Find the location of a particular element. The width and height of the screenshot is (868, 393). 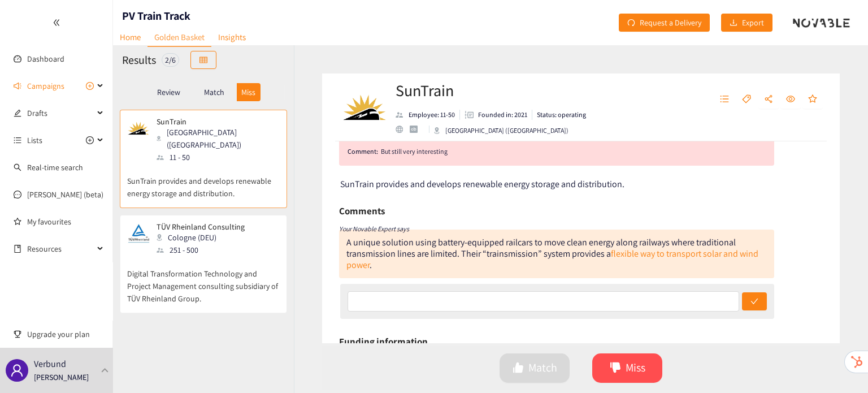

h6: Funding information is located at coordinates (383, 342).